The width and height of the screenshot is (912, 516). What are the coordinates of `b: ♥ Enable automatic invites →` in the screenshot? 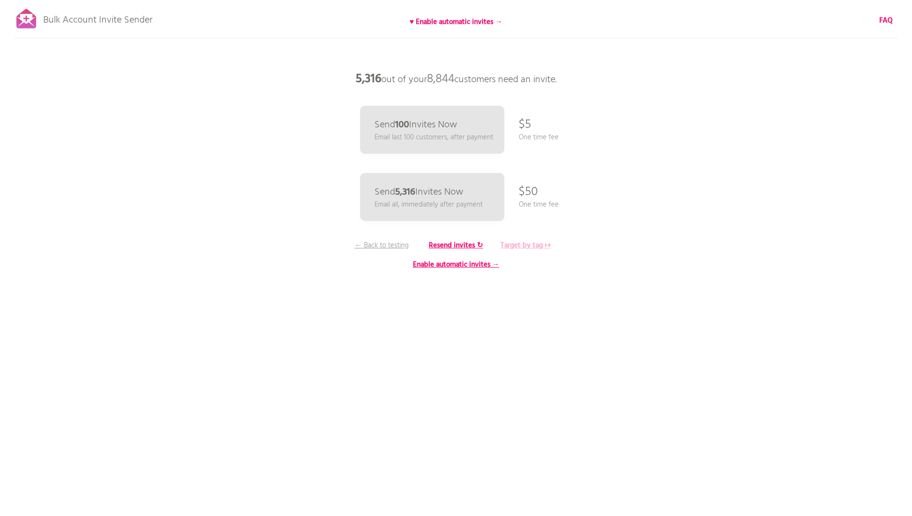 It's located at (456, 22).